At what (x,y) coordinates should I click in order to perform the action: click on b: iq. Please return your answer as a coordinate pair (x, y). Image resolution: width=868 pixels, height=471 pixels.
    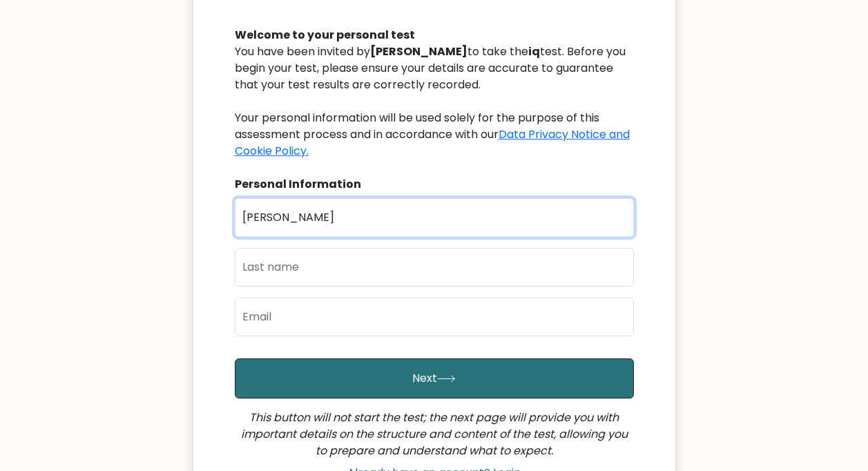
    Looking at the image, I should click on (534, 51).